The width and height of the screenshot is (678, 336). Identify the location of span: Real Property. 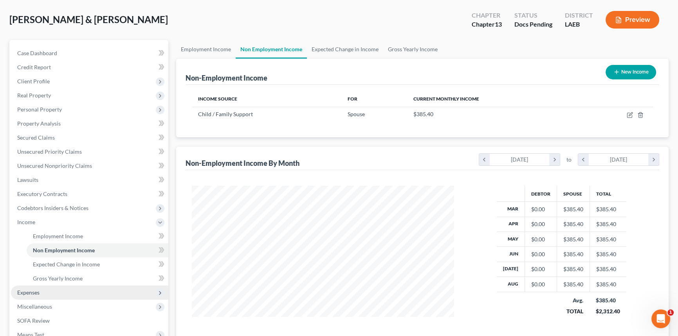
(34, 95).